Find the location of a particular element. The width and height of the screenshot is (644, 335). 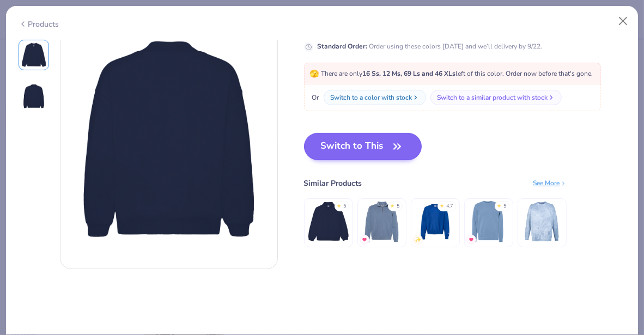

div: 4.7 is located at coordinates (450, 206).